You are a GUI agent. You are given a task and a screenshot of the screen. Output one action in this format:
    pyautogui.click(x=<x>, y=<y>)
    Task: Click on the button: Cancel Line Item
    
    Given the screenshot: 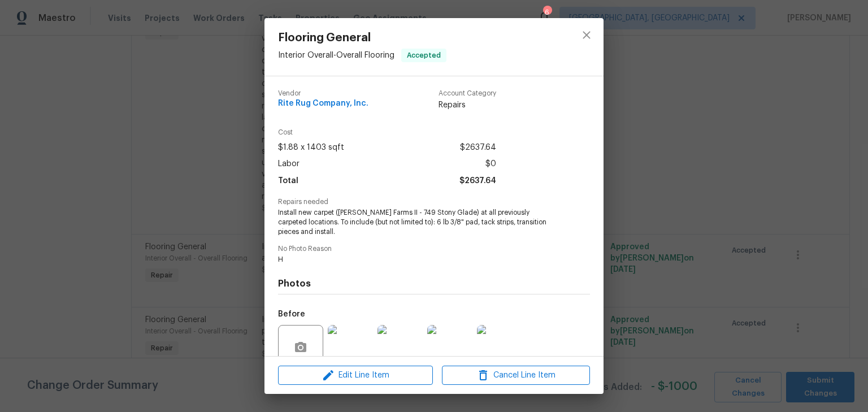 What is the action you would take?
    pyautogui.click(x=516, y=375)
    